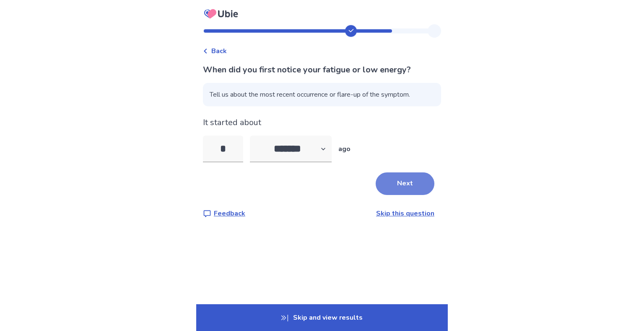 This screenshot has height=331, width=644. What do you see at coordinates (405, 213) in the screenshot?
I see `a: Skip this question` at bounding box center [405, 213].